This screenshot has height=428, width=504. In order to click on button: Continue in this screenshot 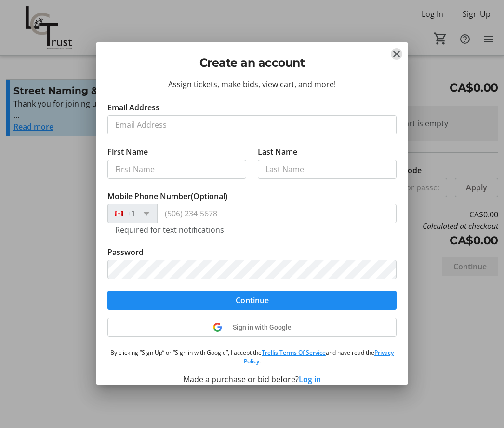, I will do `click(252, 301)`.